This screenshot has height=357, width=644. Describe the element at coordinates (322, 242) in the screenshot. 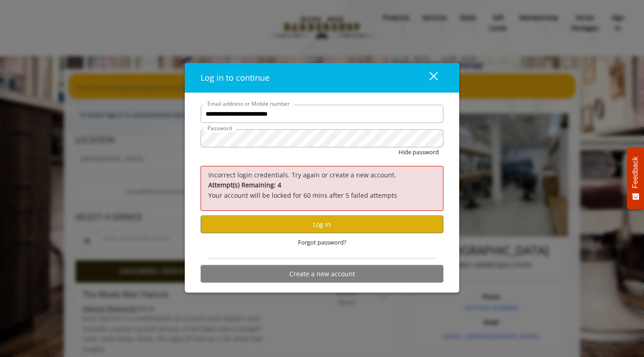

I see `span: Forgot password?` at that location.